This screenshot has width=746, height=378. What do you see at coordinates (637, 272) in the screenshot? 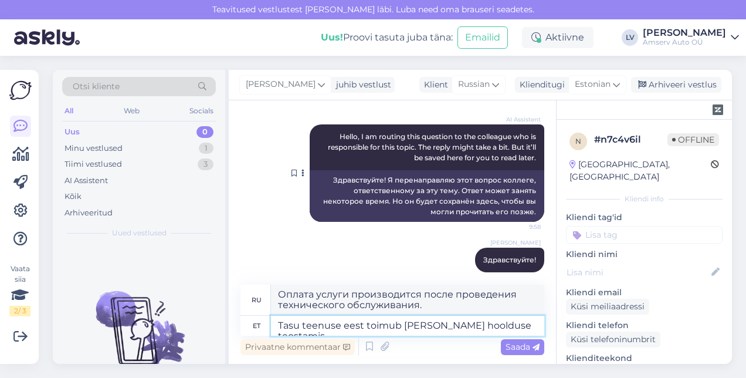
I see `input: Lisa nimi` at bounding box center [637, 272].